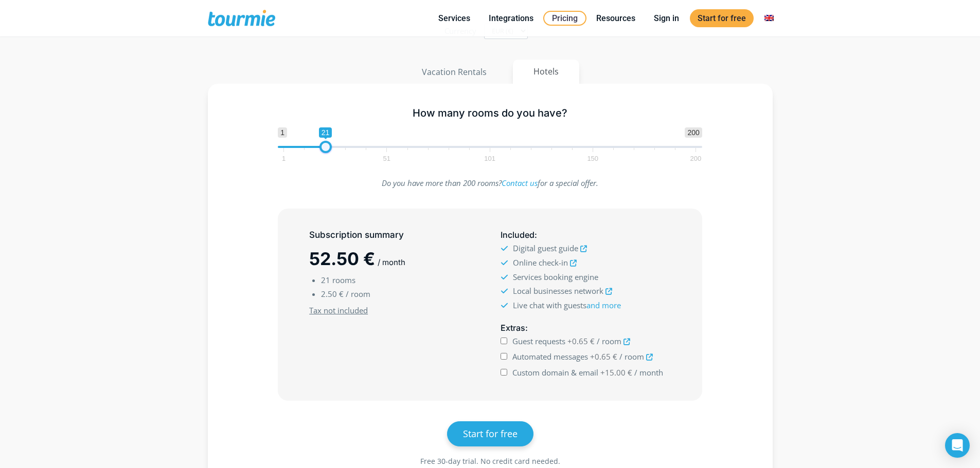  Describe the element at coordinates (957, 446) in the screenshot. I see `div: Open Intercom Messenger` at that location.